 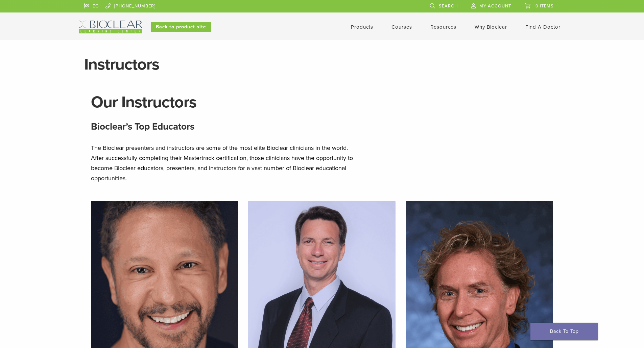 I want to click on a: Resources, so click(x=443, y=27).